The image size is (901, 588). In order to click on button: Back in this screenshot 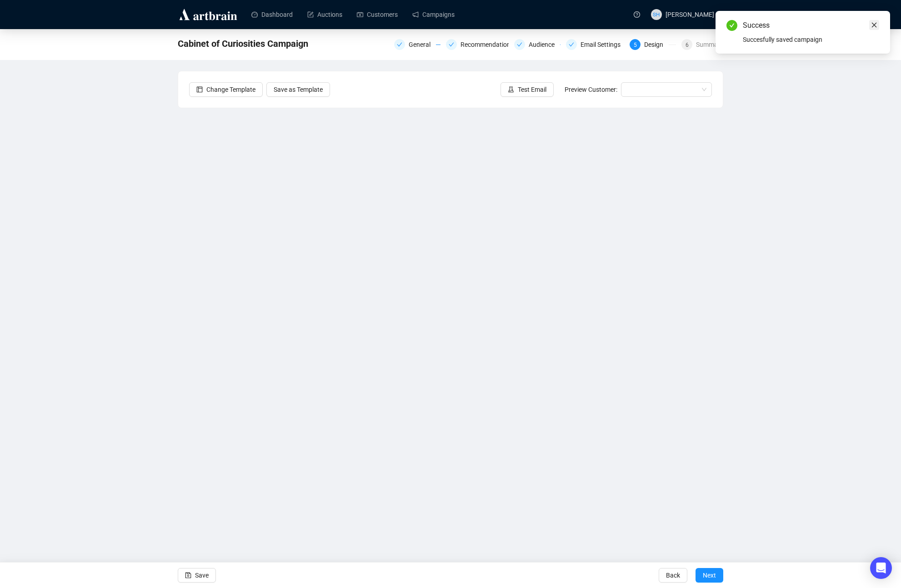, I will do `click(673, 575)`.